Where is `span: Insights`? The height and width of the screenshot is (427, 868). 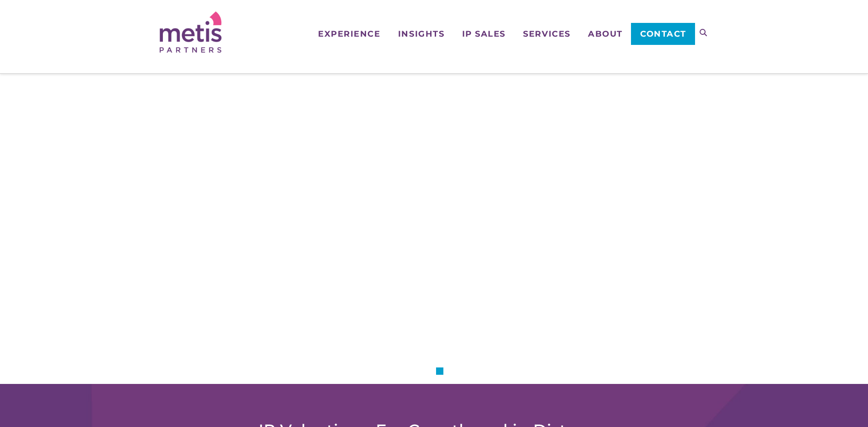 span: Insights is located at coordinates (421, 34).